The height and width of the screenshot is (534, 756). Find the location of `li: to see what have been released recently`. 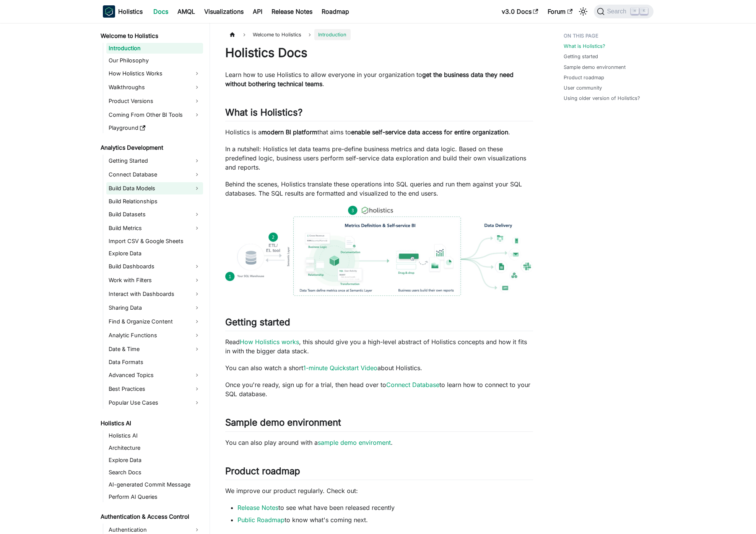

li: to see what have been released recently is located at coordinates (385, 507).